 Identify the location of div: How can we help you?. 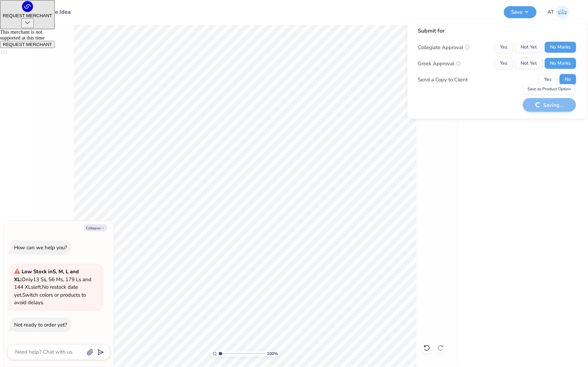
(41, 247).